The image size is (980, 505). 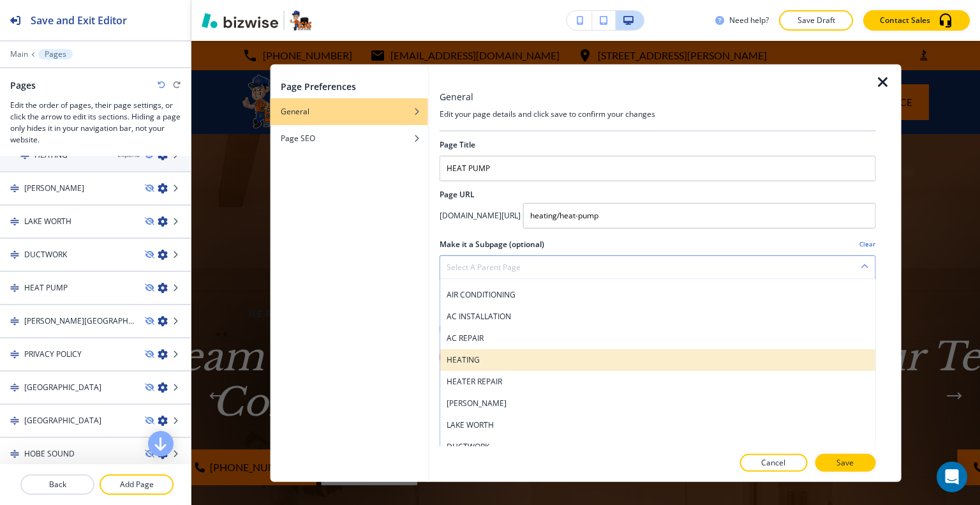 What do you see at coordinates (53, 354) in the screenshot?
I see `h4: PRIVACY POLICY` at bounding box center [53, 354].